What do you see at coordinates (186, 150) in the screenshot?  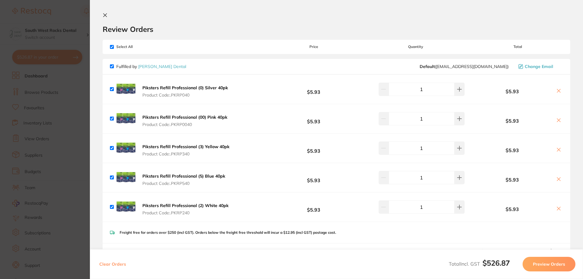 I see `button: Piksters Refill Professional (3) Yellow 40pk Product Code:.PKRP340` at bounding box center [186, 150].